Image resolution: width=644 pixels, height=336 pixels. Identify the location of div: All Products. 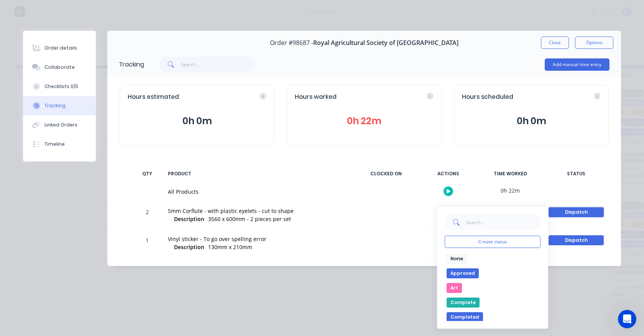
(258, 191).